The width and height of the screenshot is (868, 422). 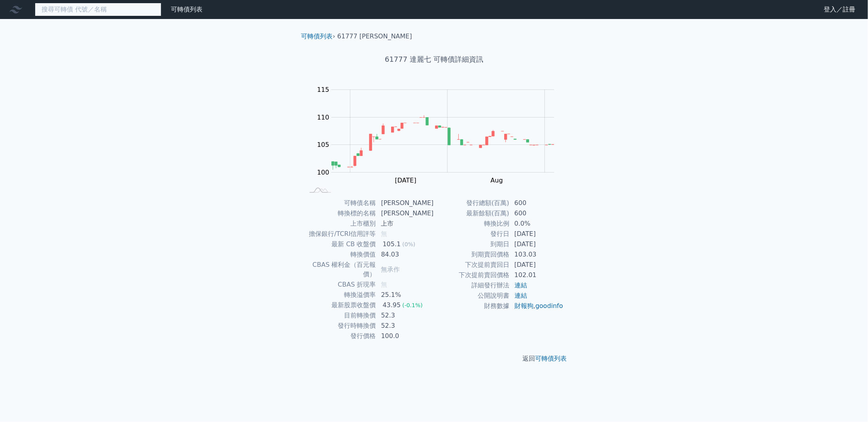 What do you see at coordinates (472, 276) in the screenshot?
I see `td: 下次提前賣回價格` at bounding box center [472, 276].